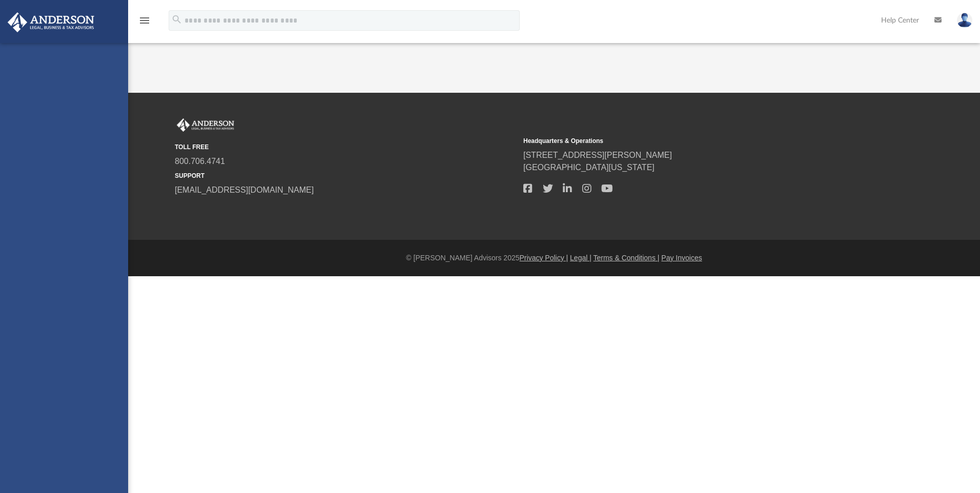 The height and width of the screenshot is (493, 980). I want to click on small: SUPPORT, so click(346, 176).